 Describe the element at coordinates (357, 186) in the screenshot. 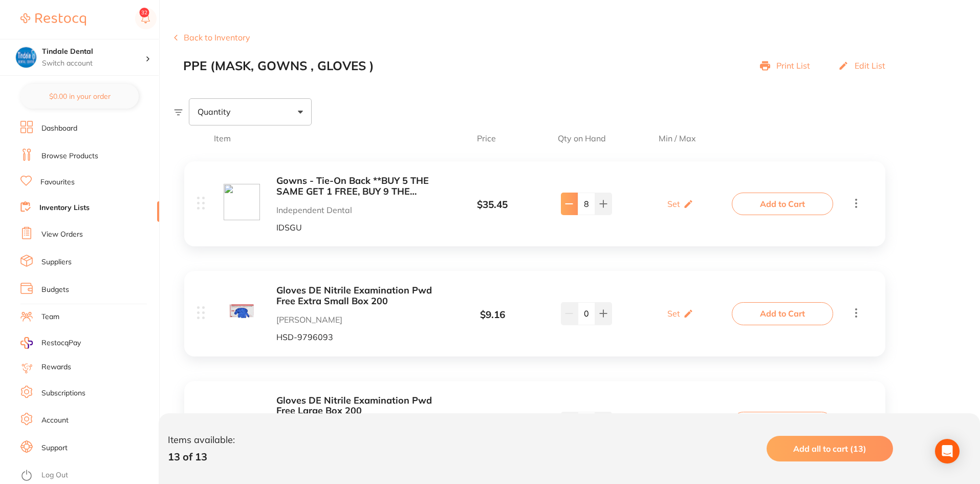

I see `button: Gowns - Tie-On Back **BUY 5 THE SAME GET 1 FREE, BUY 9 THE SAME GET 3 FREE!!** - Universal (110cm...` at that location.